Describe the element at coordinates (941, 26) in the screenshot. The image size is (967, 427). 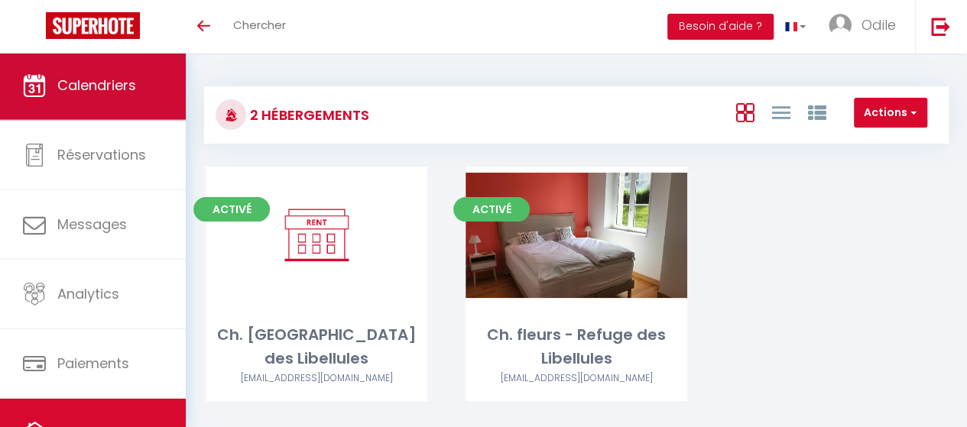
I see `img: logout` at that location.